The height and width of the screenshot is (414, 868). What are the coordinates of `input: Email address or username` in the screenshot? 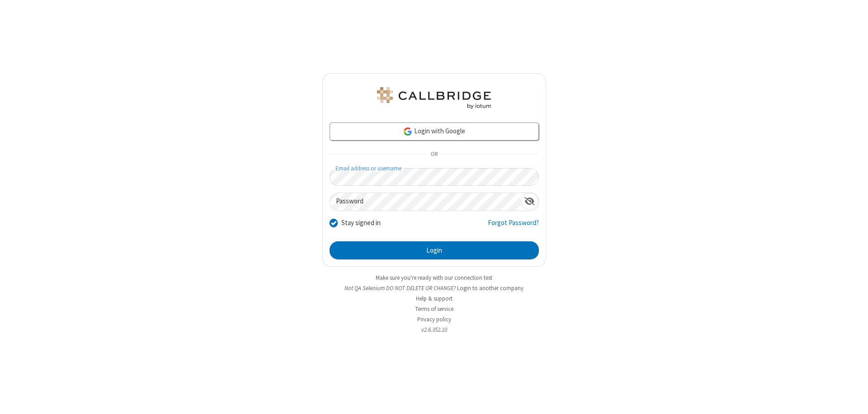 It's located at (434, 176).